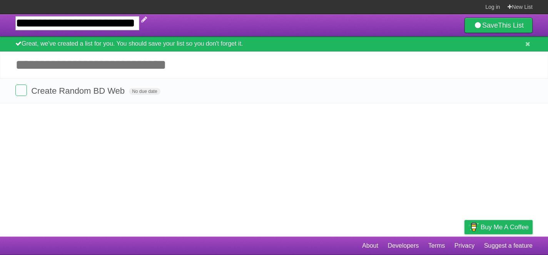  I want to click on a: Buy me a coffee, so click(498, 227).